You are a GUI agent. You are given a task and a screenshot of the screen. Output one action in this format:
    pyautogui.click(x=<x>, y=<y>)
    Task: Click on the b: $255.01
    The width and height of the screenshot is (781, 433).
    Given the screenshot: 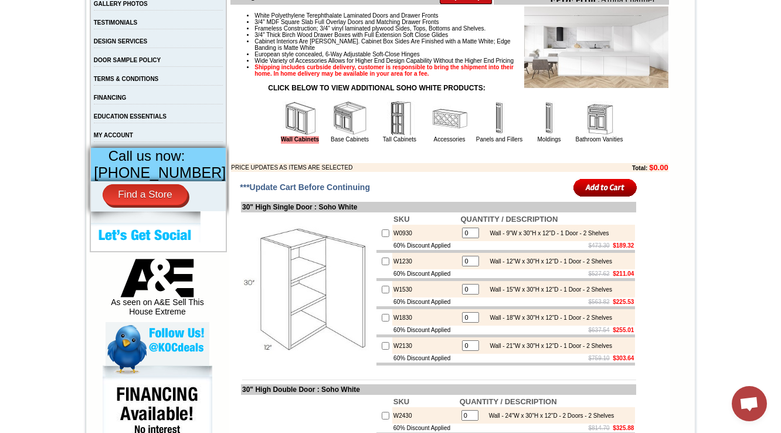 What is the action you would take?
    pyautogui.click(x=623, y=329)
    